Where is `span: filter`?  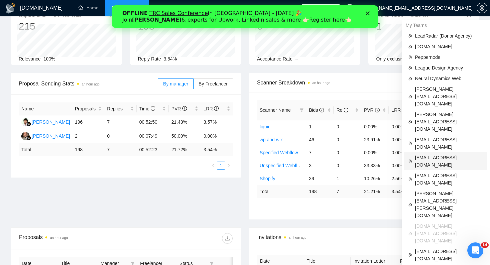 span: filter is located at coordinates (301, 110).